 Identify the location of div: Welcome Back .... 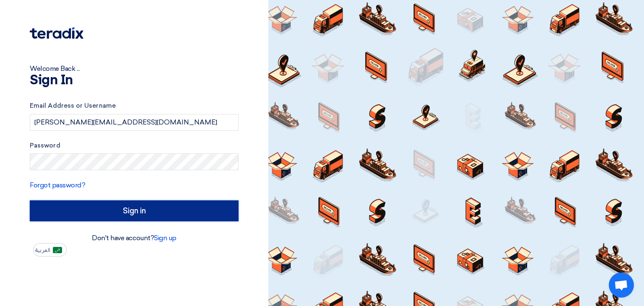
(134, 69).